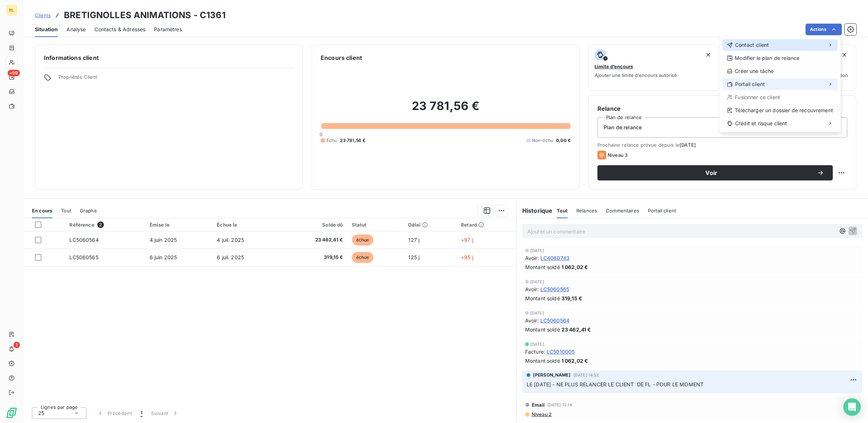  What do you see at coordinates (750, 84) in the screenshot?
I see `span: Portail client` at bounding box center [750, 84].